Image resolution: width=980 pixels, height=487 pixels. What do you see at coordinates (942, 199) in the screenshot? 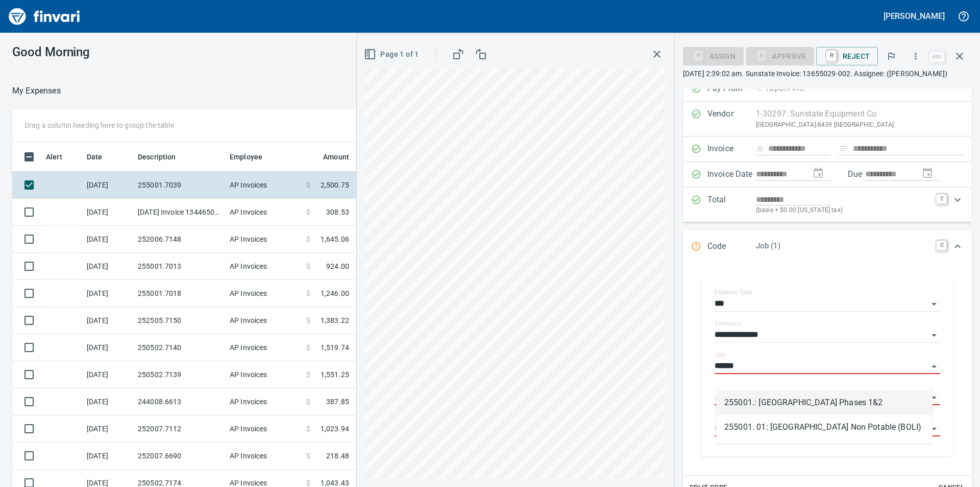
I see `a: T` at bounding box center [942, 199].